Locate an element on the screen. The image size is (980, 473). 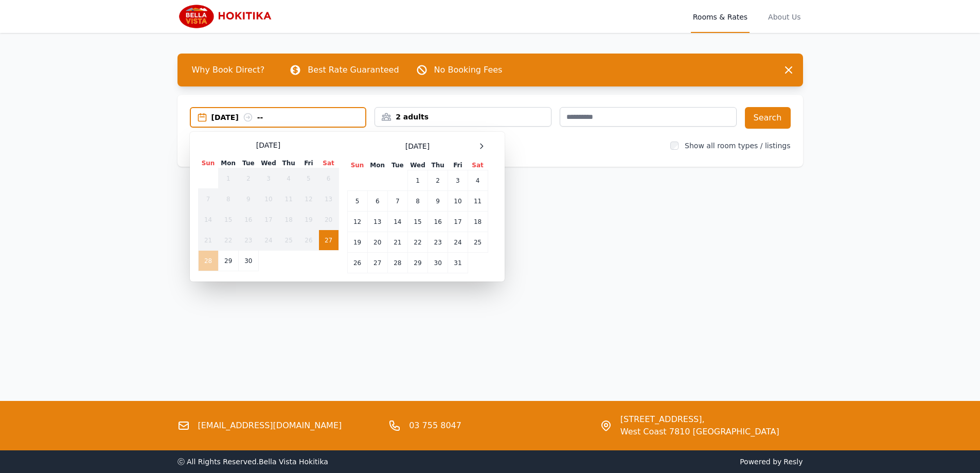
div: 2 adults is located at coordinates (463, 117).